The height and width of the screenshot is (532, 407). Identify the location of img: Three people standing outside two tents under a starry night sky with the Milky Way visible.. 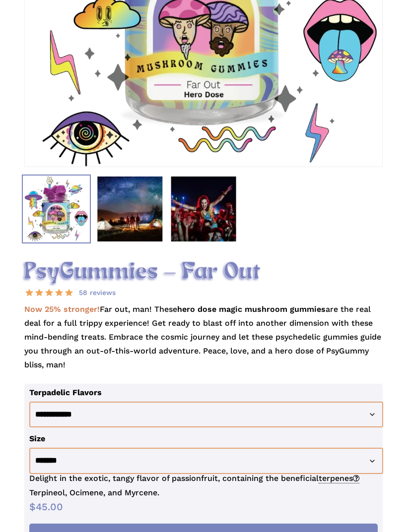
(130, 209).